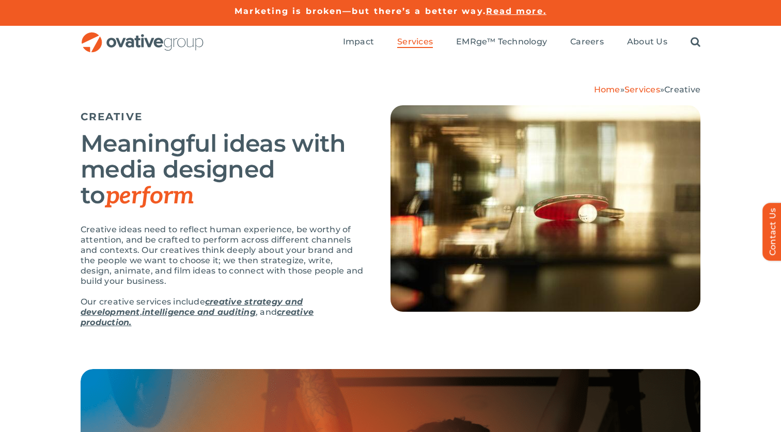 The height and width of the screenshot is (432, 781). What do you see at coordinates (501, 42) in the screenshot?
I see `span: EMRge™ Technology` at bounding box center [501, 42].